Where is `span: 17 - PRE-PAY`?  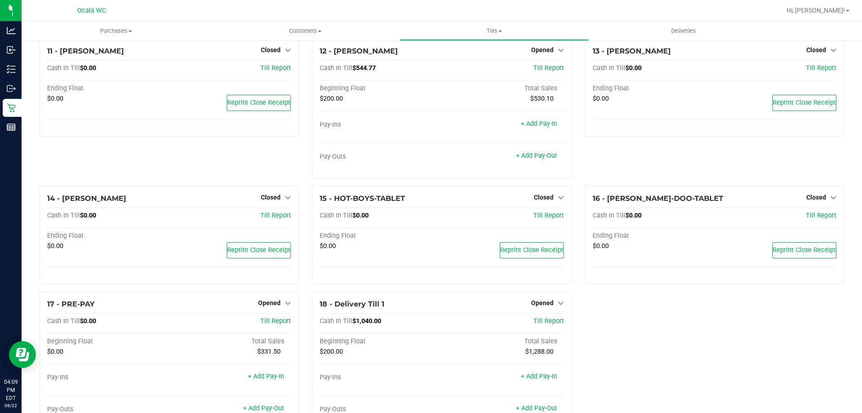
span: 17 - PRE-PAY is located at coordinates (71, 304).